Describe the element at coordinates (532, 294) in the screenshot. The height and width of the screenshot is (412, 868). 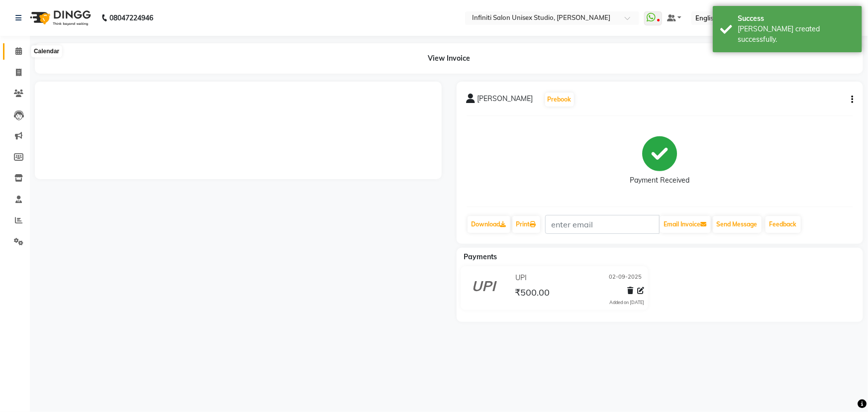
I see `span: ₹500.00` at that location.